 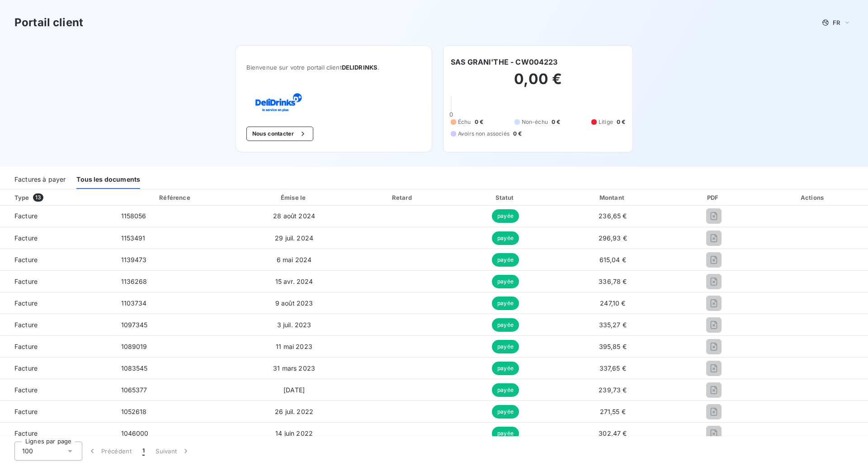 What do you see at coordinates (134, 346) in the screenshot?
I see `span: 1089019` at bounding box center [134, 346].